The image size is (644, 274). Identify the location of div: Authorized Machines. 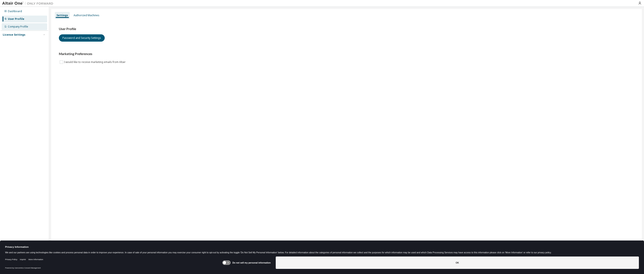
(86, 15).